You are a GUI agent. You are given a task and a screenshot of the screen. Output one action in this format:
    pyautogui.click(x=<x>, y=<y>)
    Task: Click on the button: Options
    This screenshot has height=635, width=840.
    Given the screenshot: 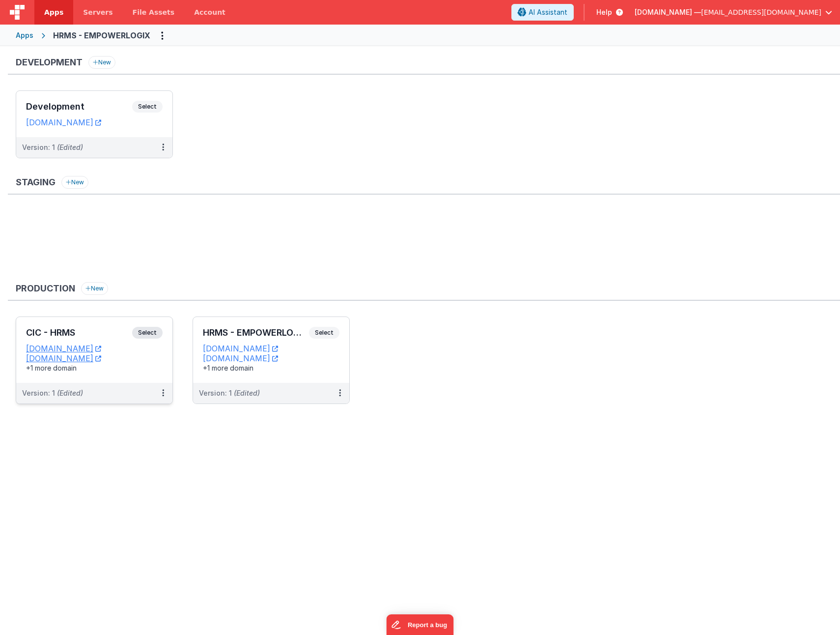 What is the action you would take?
    pyautogui.click(x=162, y=35)
    